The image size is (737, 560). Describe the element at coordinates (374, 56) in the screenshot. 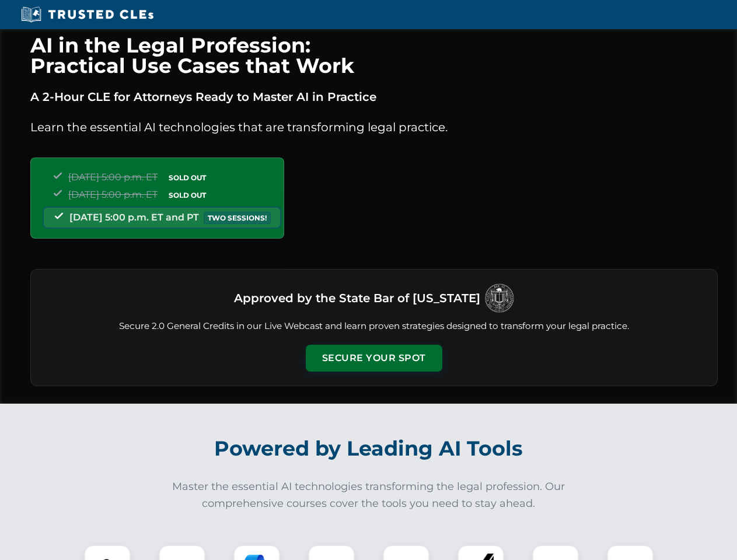

I see `h1: AI in the Legal Profession: Practical Use Cases that Work` at that location.